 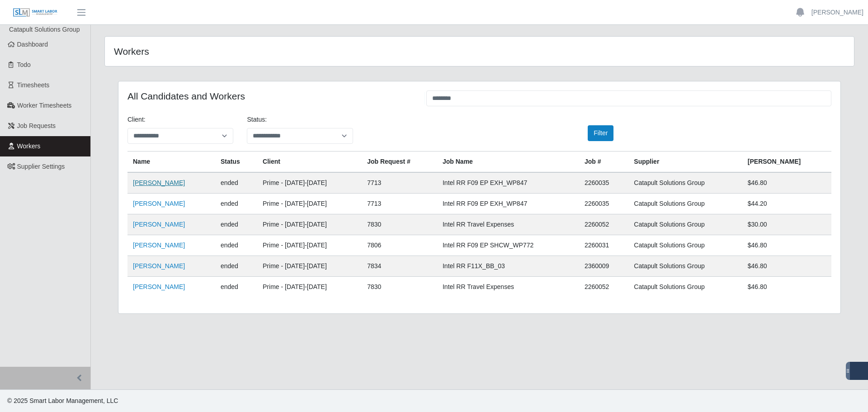 I want to click on span: Dashboard, so click(x=32, y=44).